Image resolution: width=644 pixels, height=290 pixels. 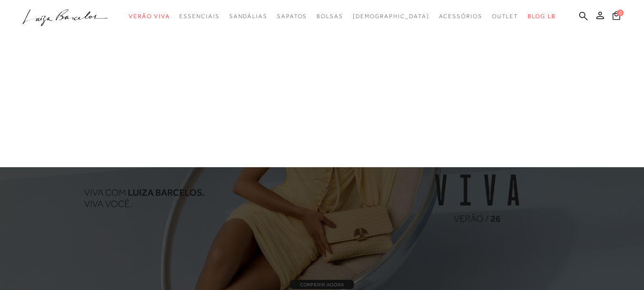 I want to click on span: Outlet, so click(x=505, y=16).